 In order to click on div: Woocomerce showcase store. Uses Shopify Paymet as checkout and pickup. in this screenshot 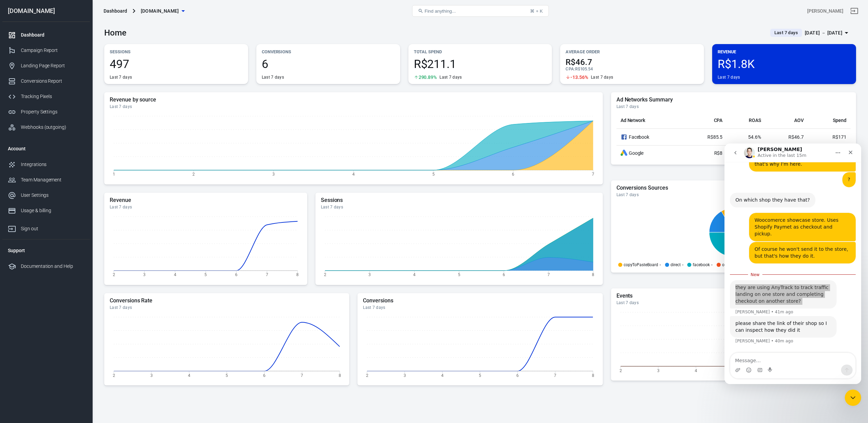, I will do `click(78, 83)`.